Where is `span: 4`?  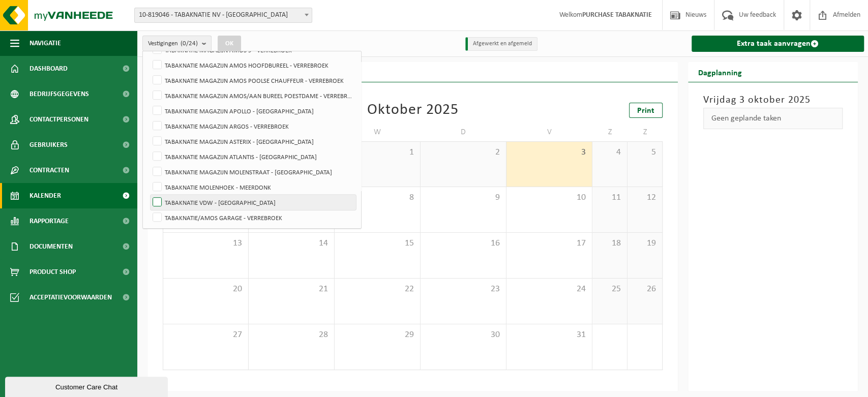 span: 4 is located at coordinates (609, 152).